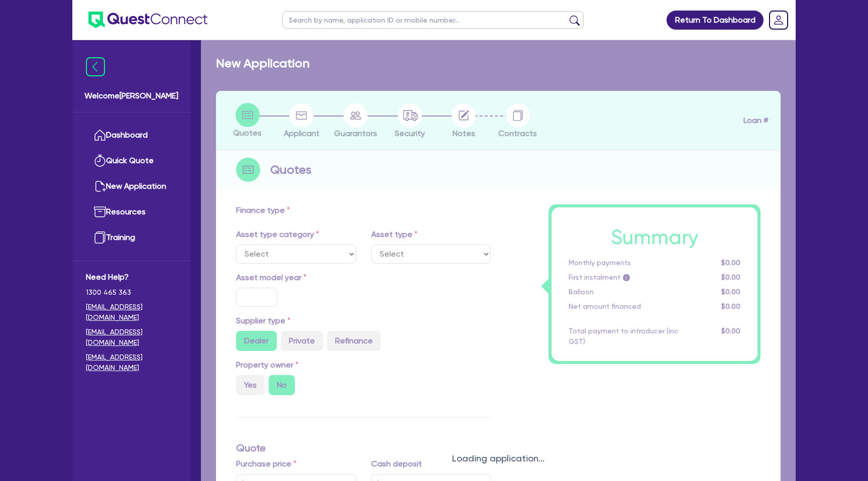 The height and width of the screenshot is (481, 868). What do you see at coordinates (715, 20) in the screenshot?
I see `a: Return To Dashboard` at bounding box center [715, 20].